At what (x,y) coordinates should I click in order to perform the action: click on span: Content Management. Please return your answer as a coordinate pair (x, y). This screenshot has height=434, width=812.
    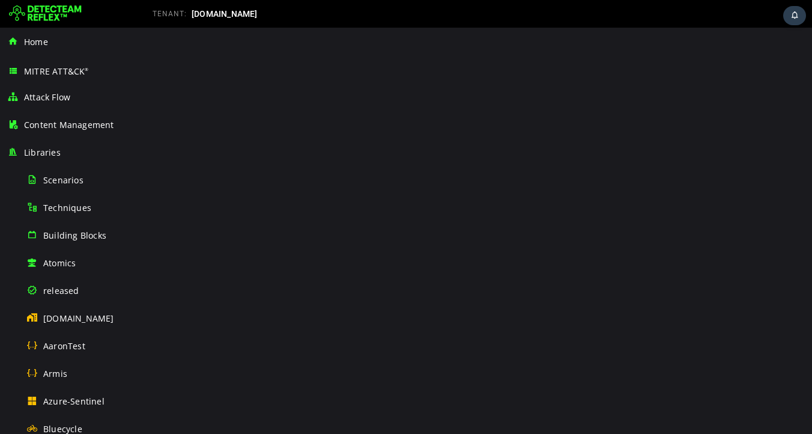
    Looking at the image, I should click on (69, 124).